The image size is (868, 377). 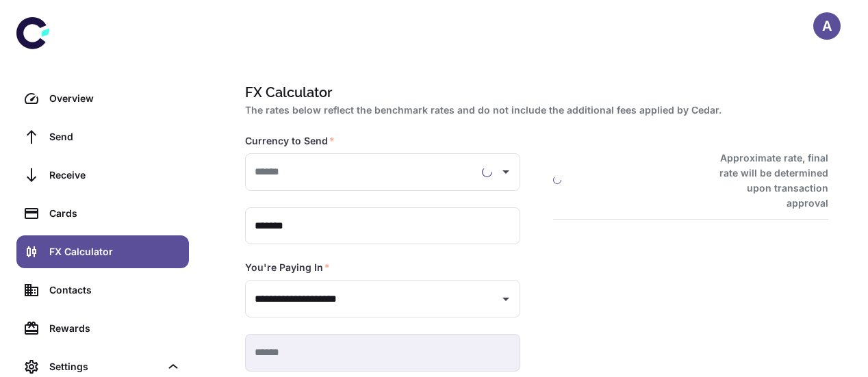 I want to click on h6: Approximate rate, final rate will be determined upon transaction approval, so click(x=766, y=181).